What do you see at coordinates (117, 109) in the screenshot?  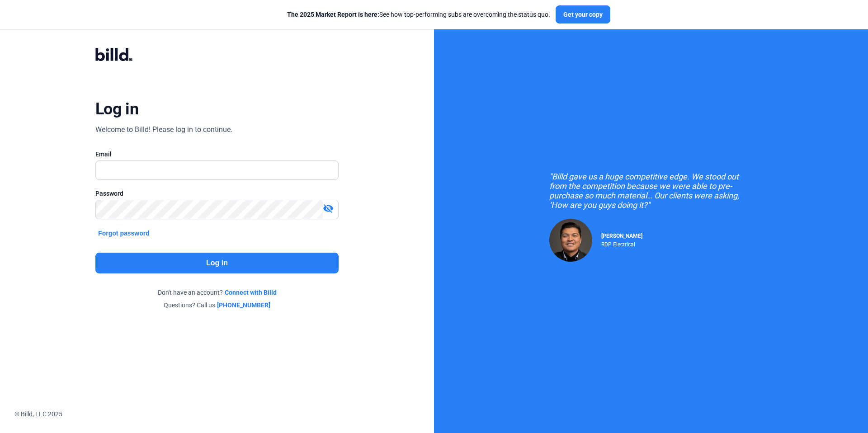 I see `div: Log in` at bounding box center [117, 109].